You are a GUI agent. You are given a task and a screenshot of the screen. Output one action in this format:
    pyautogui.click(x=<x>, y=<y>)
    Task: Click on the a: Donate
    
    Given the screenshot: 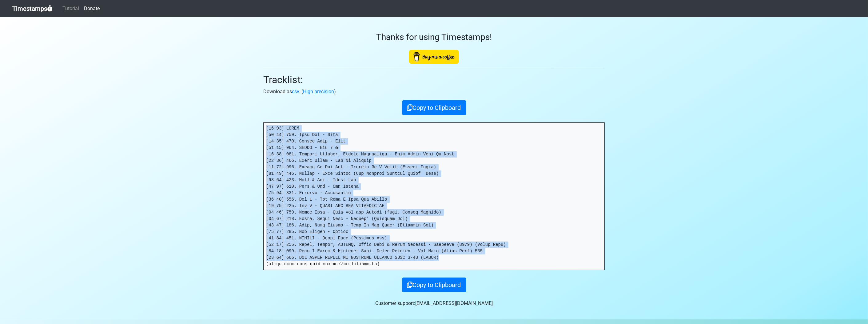 What is the action you would take?
    pyautogui.click(x=91, y=8)
    